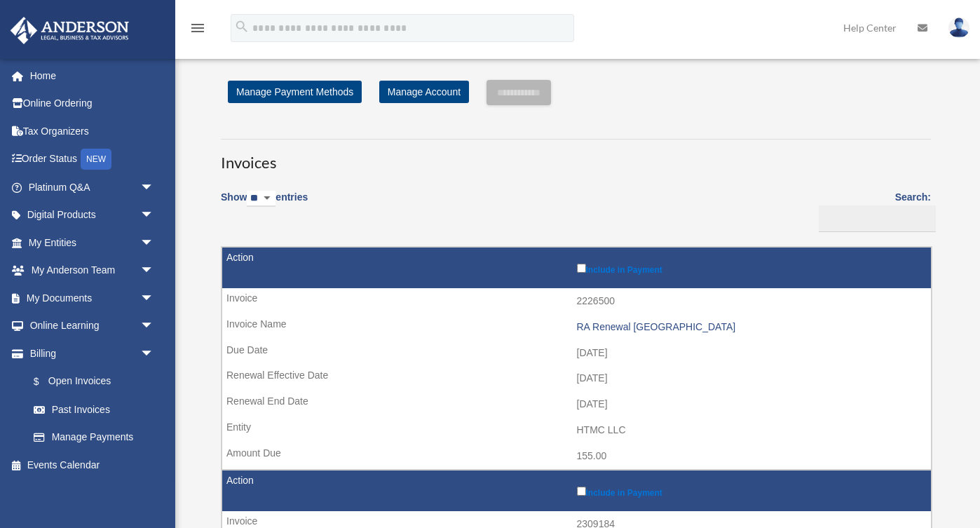 This screenshot has width=980, height=528. What do you see at coordinates (92, 159) in the screenshot?
I see `a: Order StatusNEW` at bounding box center [92, 159].